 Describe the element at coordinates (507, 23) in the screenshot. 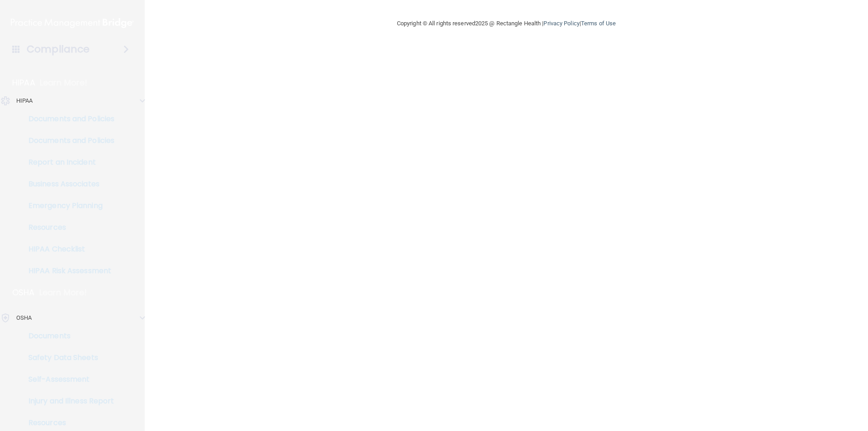

I see `div: Copyright © All rights reserved 2025 @ Rectangle Health | |` at that location.